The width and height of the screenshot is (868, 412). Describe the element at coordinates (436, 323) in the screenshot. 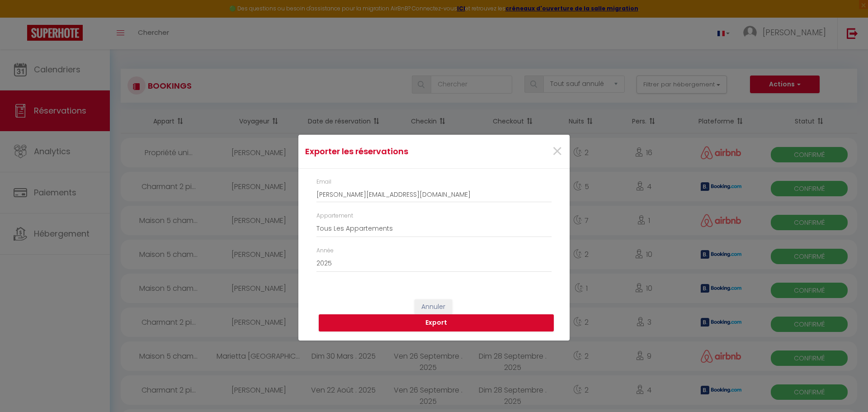

I see `button: Export` at that location.